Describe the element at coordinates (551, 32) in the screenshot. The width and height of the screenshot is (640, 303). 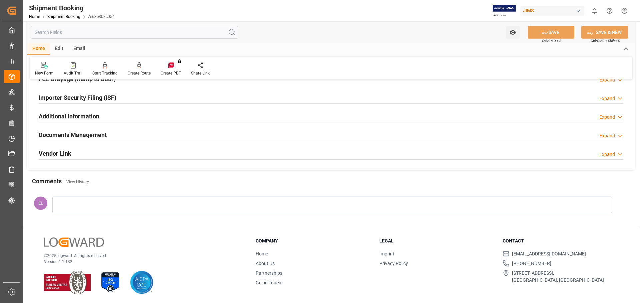
I see `button: SAVE` at that location.